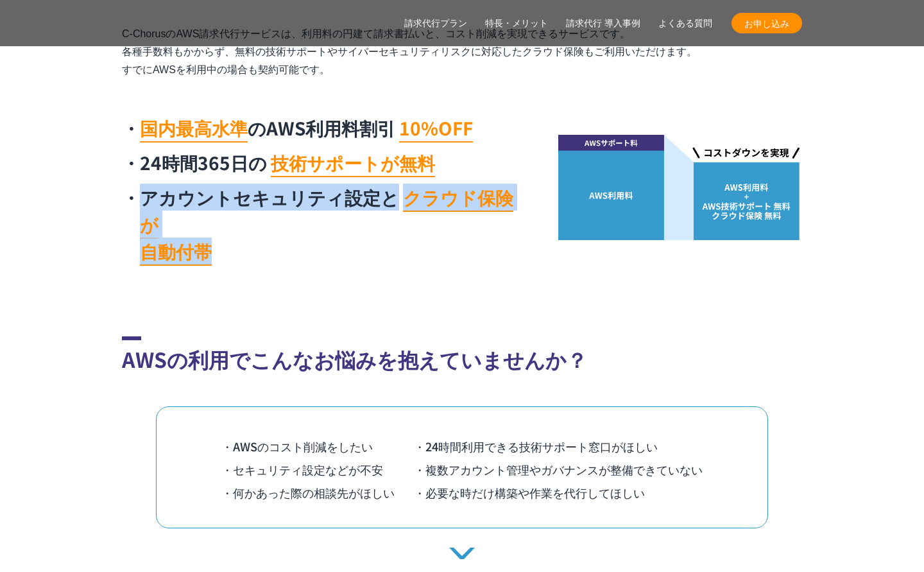  I want to click on p: C-ChorusのAWS請求代行サービスは、利用料の円建て請求書払いと、コスト削減を実現できるサービスです。 各種手数料もかからず、無料の技術サポートやサイバーセキュリティリスクに対応したクラウ..., so click(462, 52).